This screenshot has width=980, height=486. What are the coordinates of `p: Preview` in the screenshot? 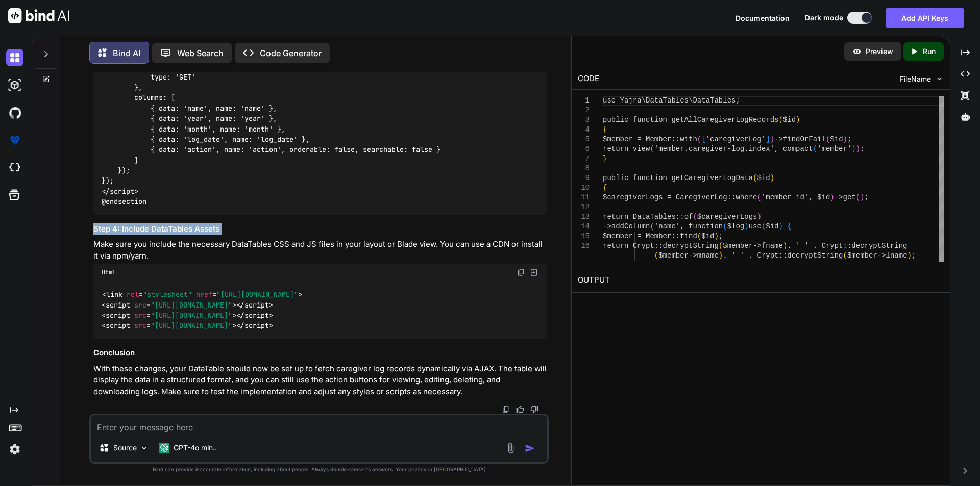 It's located at (879, 51).